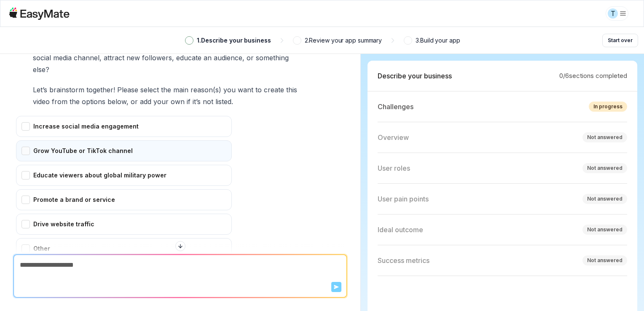 This screenshot has height=311, width=644. I want to click on p: Describe your business, so click(415, 76).